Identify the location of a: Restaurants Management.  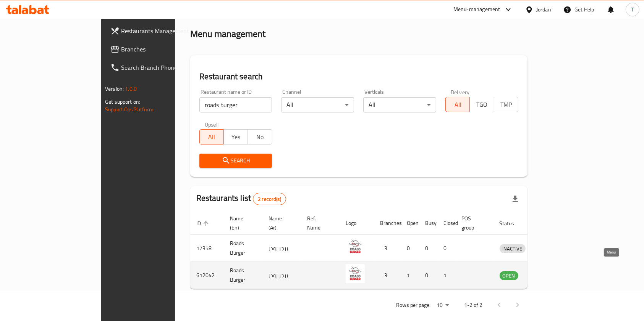
(156, 31).